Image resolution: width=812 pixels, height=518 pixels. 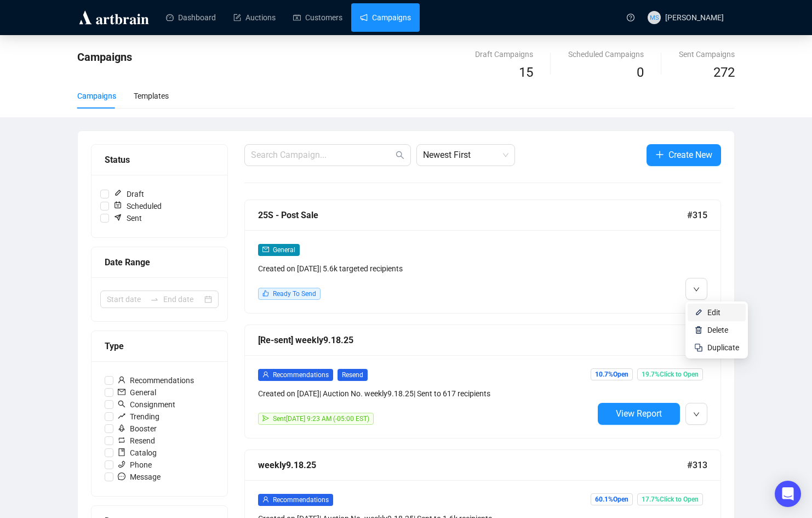 What do you see at coordinates (129, 194) in the screenshot?
I see `span: Draft` at bounding box center [129, 194].